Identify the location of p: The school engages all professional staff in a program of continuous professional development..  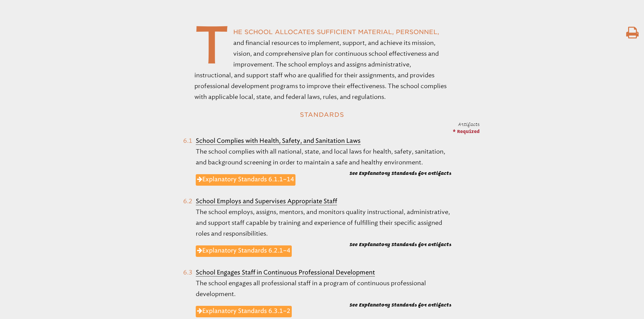
(324, 289).